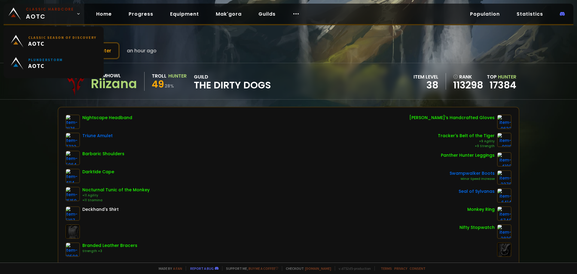  What do you see at coordinates (263, 268) in the screenshot?
I see `a: Buy me a coffee` at bounding box center [263, 268].